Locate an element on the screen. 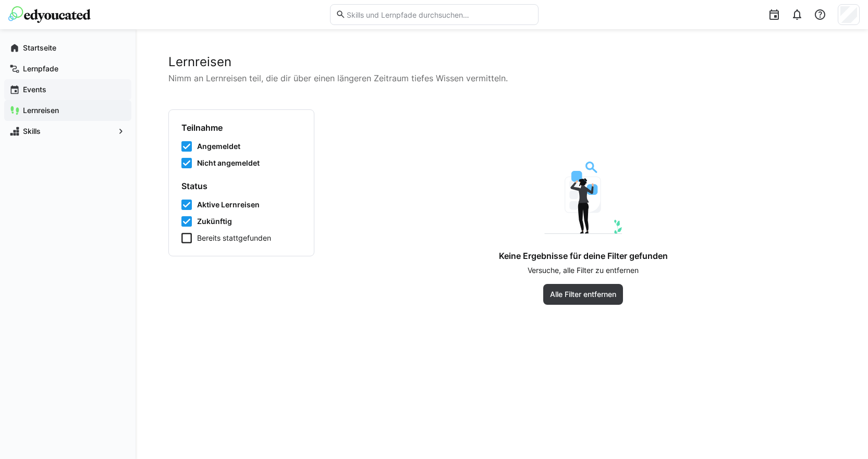 The height and width of the screenshot is (459, 868). span: Alle Filter entfernen is located at coordinates (583, 295).